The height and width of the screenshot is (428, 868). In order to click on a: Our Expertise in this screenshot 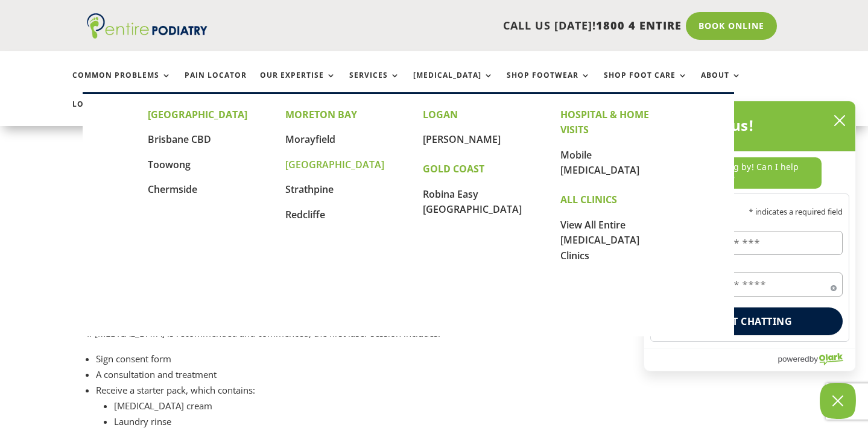, I will do `click(298, 84)`.